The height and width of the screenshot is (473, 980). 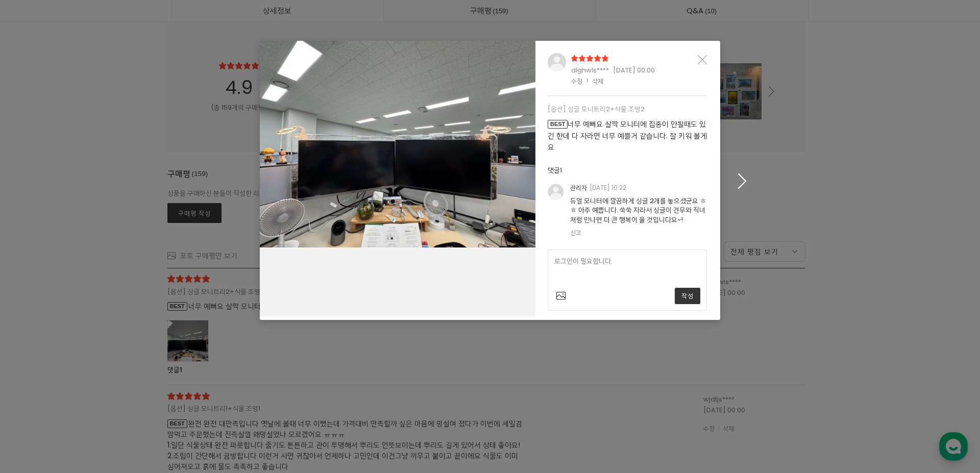 I want to click on button: Close, so click(x=702, y=58).